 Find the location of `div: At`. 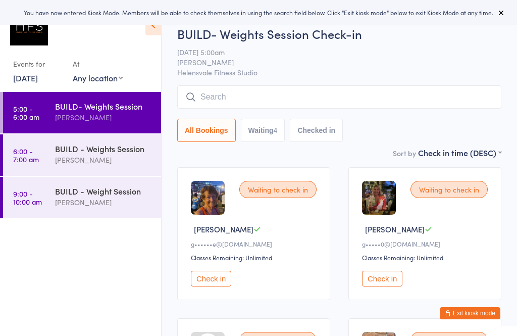

div: At is located at coordinates (97, 64).